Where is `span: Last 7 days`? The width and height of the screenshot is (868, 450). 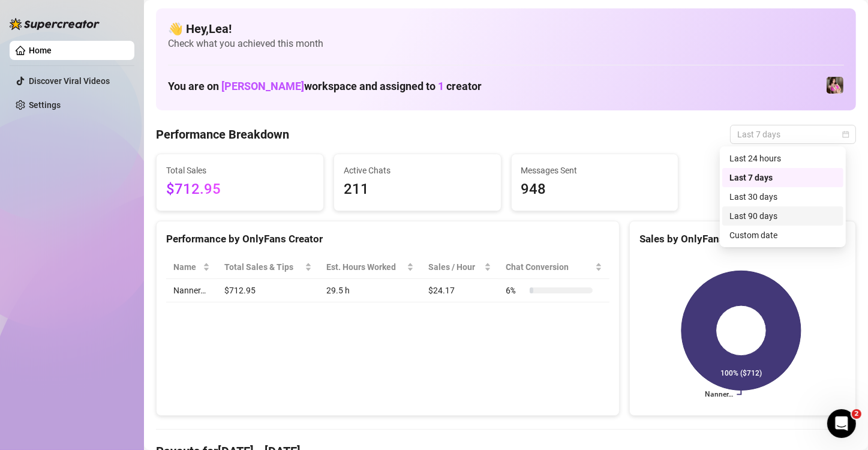
span: Last 7 days is located at coordinates (793, 135).